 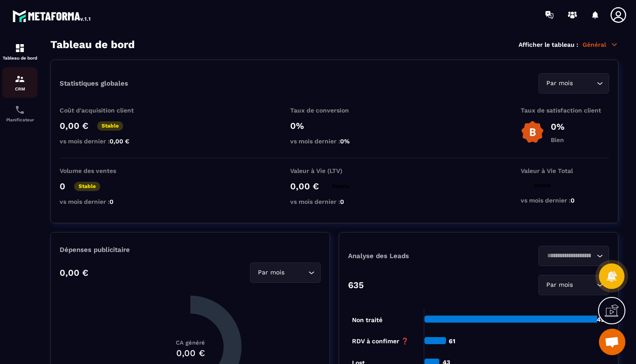 What do you see at coordinates (190, 250) in the screenshot?
I see `p: Dépenses publicitaire` at bounding box center [190, 250].